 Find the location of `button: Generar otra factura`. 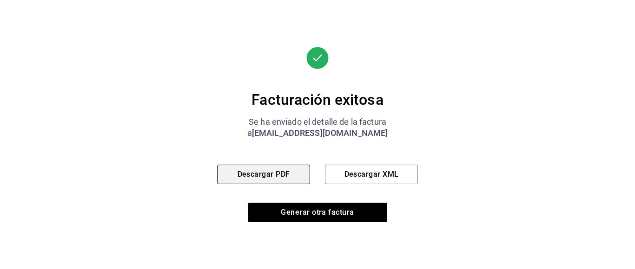

button: Generar otra factura is located at coordinates (317, 213).